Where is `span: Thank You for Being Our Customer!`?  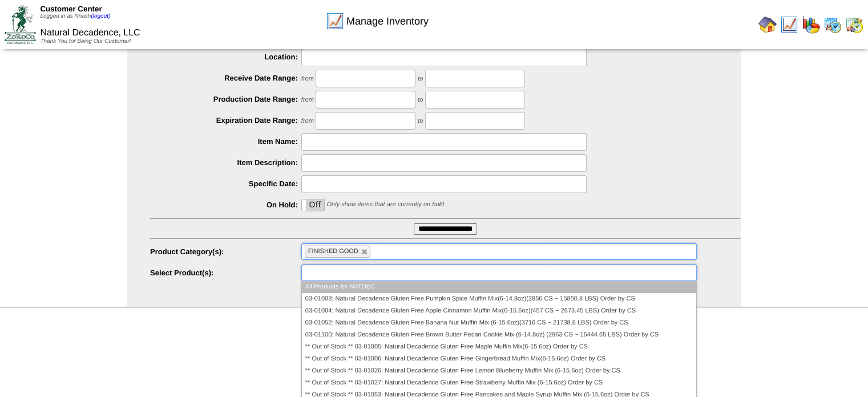
span: Thank You for Being Our Customer! is located at coordinates (85, 41).